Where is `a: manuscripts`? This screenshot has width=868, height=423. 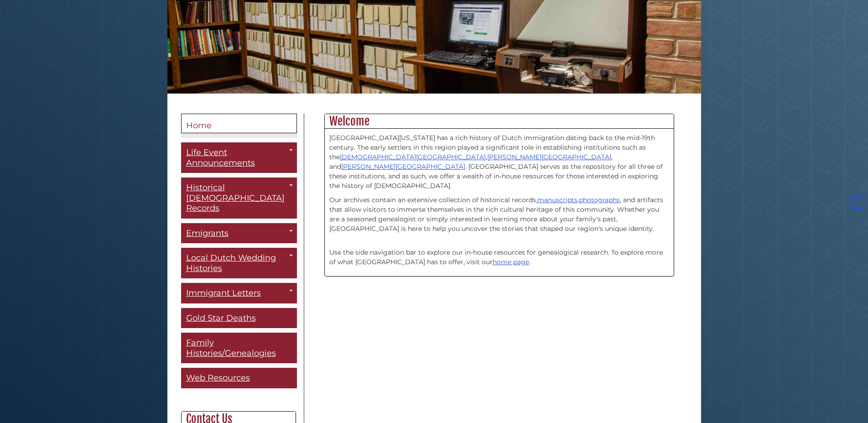
a: manuscripts is located at coordinates (557, 200).